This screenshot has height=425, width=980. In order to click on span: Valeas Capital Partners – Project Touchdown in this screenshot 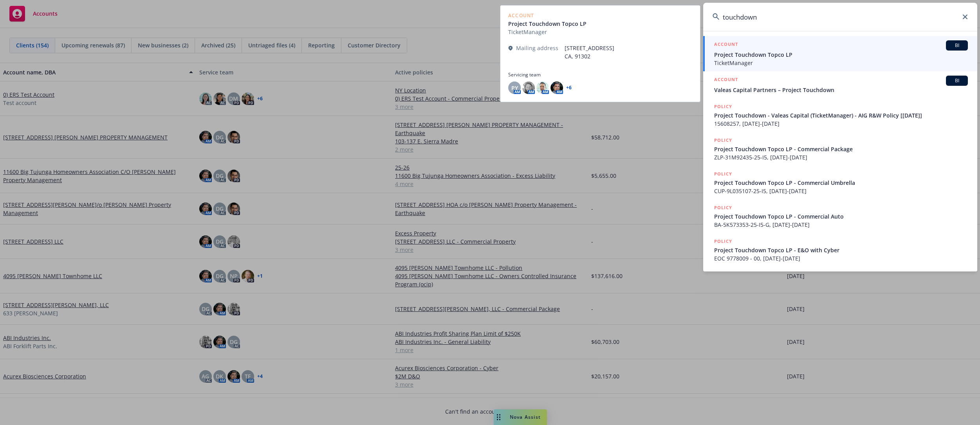, I will do `click(841, 89)`.